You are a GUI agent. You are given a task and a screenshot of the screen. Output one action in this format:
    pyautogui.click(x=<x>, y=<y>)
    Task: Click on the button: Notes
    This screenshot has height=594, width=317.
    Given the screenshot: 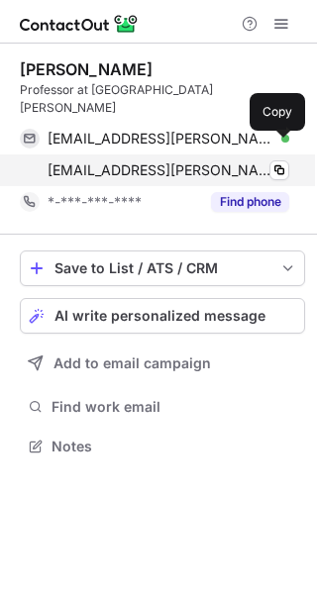 What is the action you would take?
    pyautogui.click(x=162, y=446)
    